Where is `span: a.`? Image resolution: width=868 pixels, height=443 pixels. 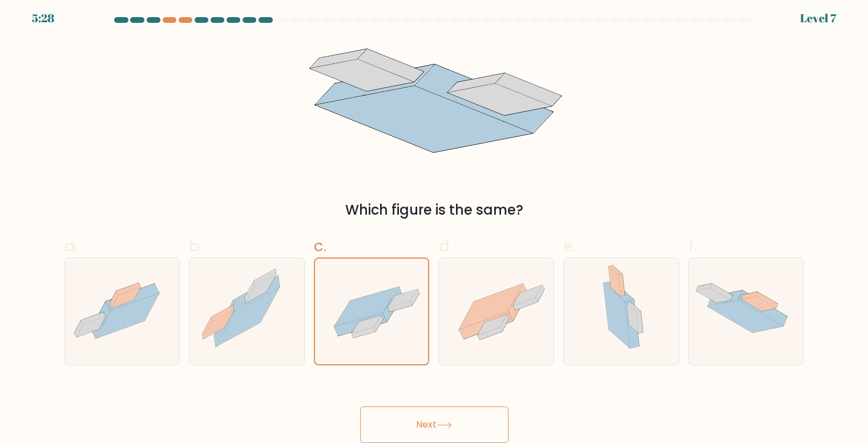 span: a. is located at coordinates (72, 245).